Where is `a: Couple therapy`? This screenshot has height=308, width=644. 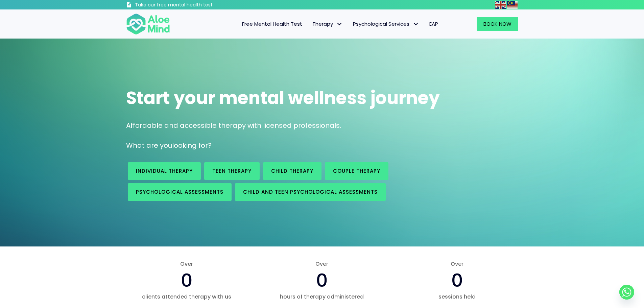
a: Couple therapy is located at coordinates (357, 171).